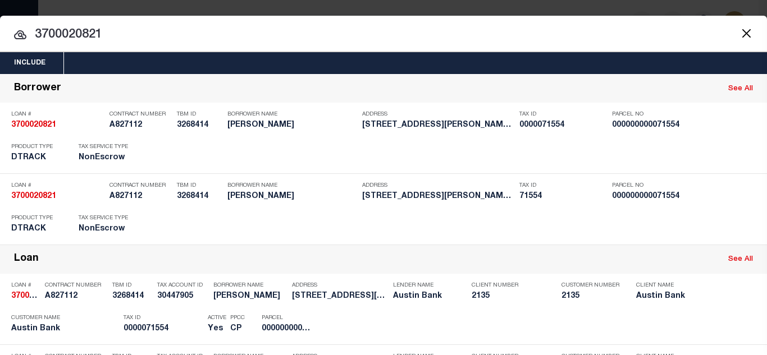  What do you see at coordinates (590, 286) in the screenshot?
I see `p: Customer Number` at bounding box center [590, 286].